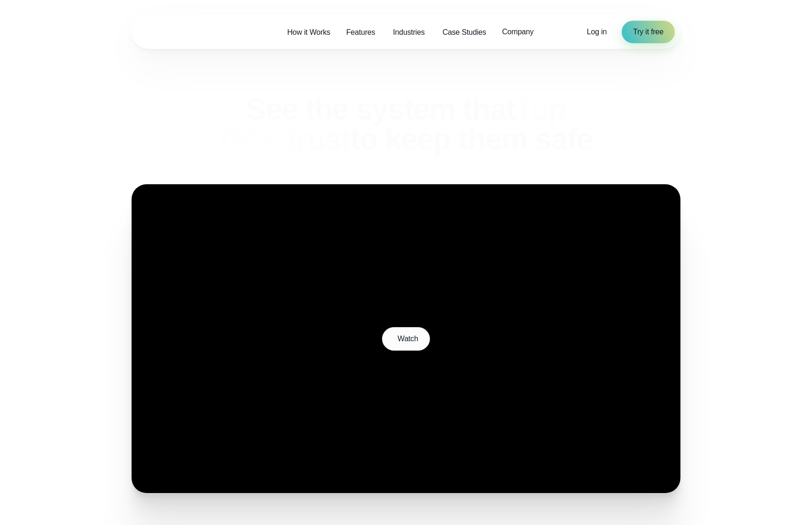 This screenshot has width=812, height=525. I want to click on span: Industries, so click(408, 33).